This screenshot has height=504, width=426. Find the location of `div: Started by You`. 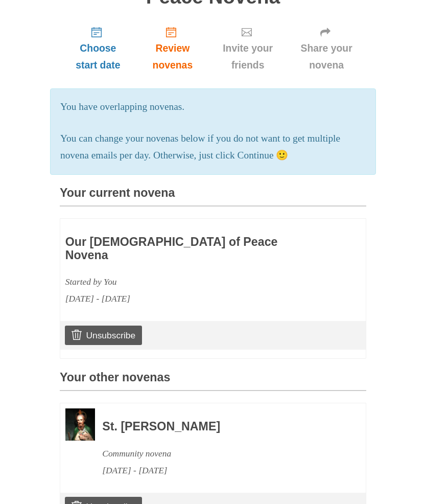

div: Started by You is located at coordinates (183, 282).